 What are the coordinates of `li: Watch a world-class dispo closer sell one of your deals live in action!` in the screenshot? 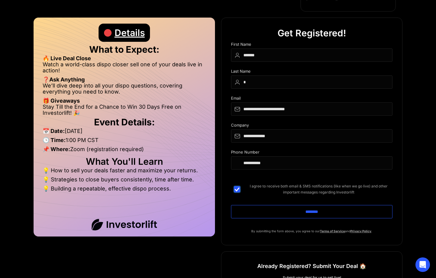 It's located at (124, 69).